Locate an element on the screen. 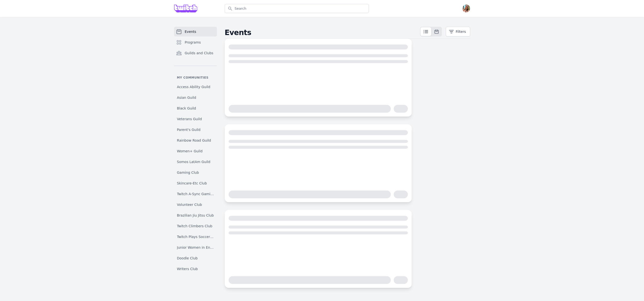 The height and width of the screenshot is (301, 644). a: Parent's Guild is located at coordinates (196, 130).